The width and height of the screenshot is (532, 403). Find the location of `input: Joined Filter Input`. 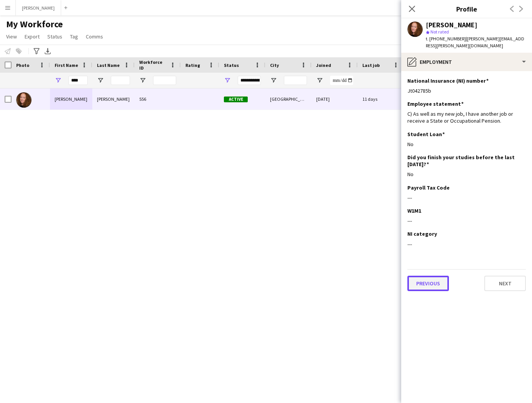

input: Joined Filter Input is located at coordinates (342, 80).